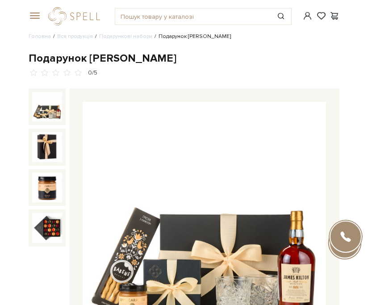  Describe the element at coordinates (281, 17) in the screenshot. I see `button: Пошук товару у каталозі` at that location.